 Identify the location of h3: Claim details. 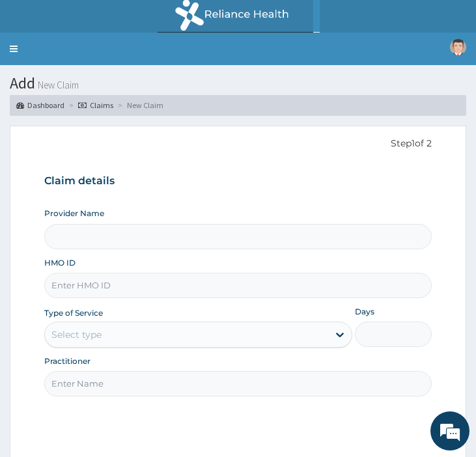
(238, 181).